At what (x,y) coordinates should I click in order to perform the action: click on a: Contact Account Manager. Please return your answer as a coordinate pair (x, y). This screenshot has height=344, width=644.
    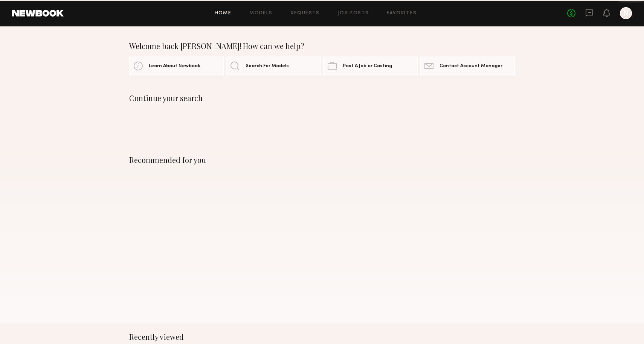
    Looking at the image, I should click on (467, 66).